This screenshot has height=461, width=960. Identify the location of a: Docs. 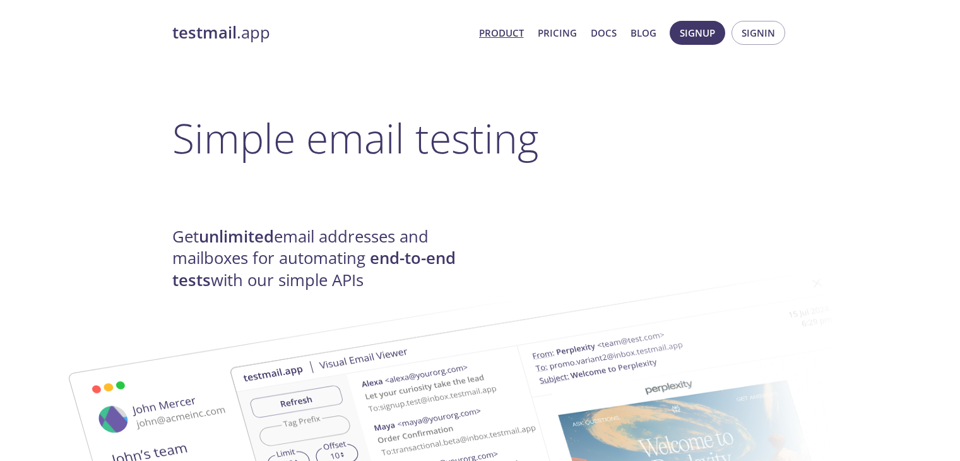
(604, 33).